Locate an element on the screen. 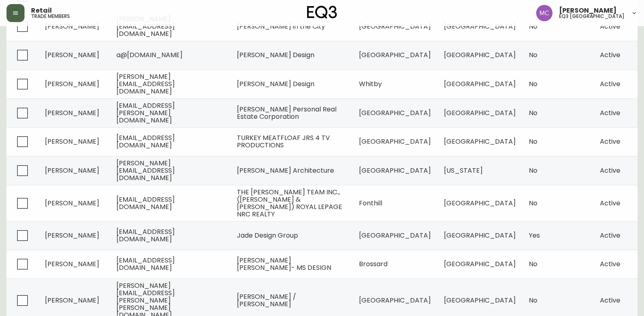 The height and width of the screenshot is (316, 644). span: Whitby is located at coordinates (370, 84).